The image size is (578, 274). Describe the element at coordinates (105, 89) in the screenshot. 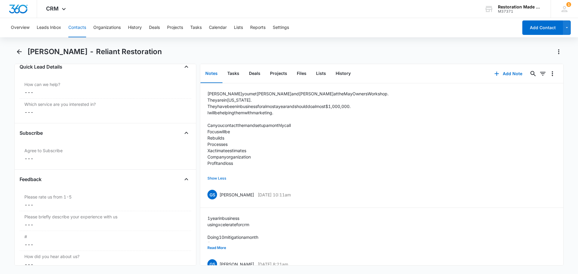

I see `div: How can we help?---` at that location.